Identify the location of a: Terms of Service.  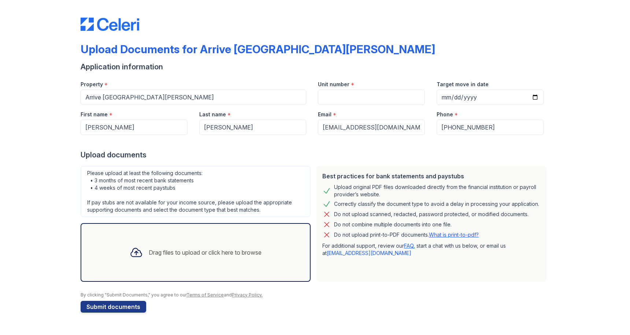
(205, 294).